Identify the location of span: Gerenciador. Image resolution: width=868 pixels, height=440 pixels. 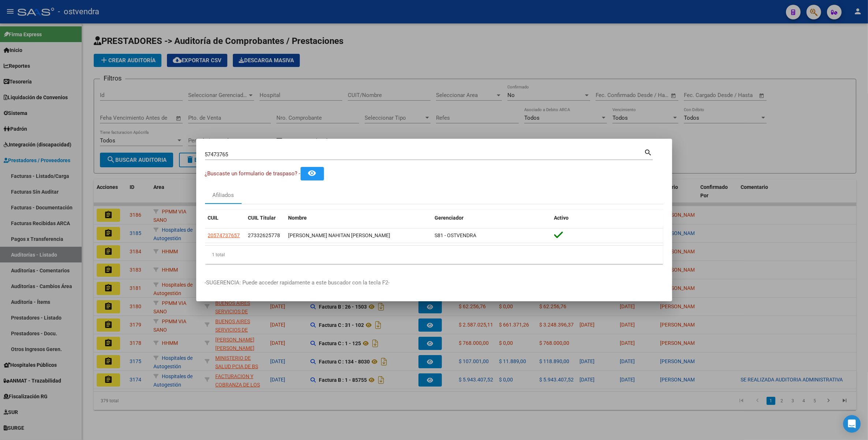
(450, 218).